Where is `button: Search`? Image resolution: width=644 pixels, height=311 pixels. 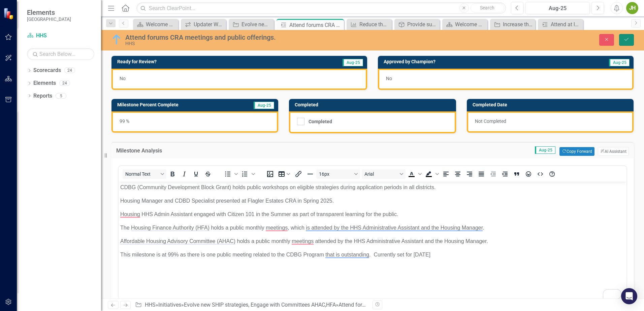 button: Search is located at coordinates (487, 8).